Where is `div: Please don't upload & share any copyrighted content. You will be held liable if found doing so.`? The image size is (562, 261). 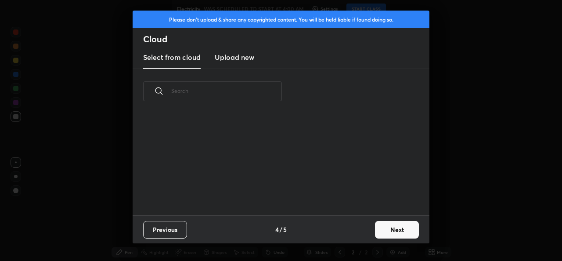 div: Please don't upload & share any copyrighted content. You will be held liable if found doing so. is located at coordinates (281, 19).